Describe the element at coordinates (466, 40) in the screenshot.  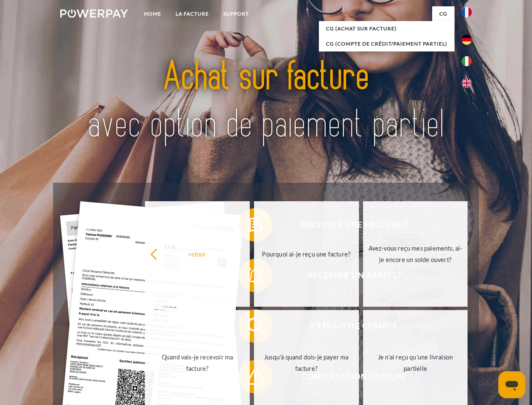
I see `img: de` at that location.